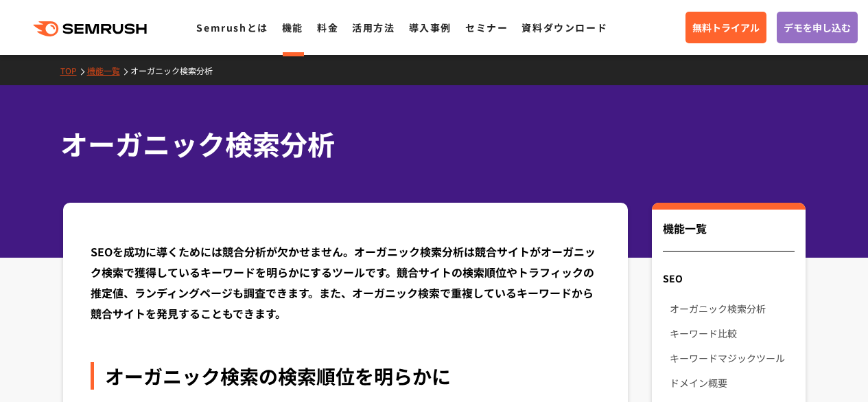 This screenshot has height=402, width=868. I want to click on a: 無料トライアル, so click(726, 27).